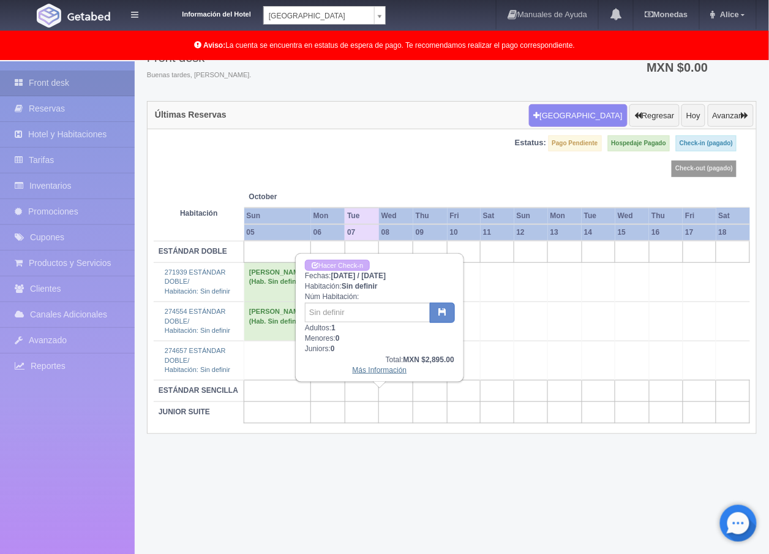 The height and width of the screenshot is (554, 769). What do you see at coordinates (184, 412) in the screenshot?
I see `b: JUNIOR SUITE` at bounding box center [184, 412].